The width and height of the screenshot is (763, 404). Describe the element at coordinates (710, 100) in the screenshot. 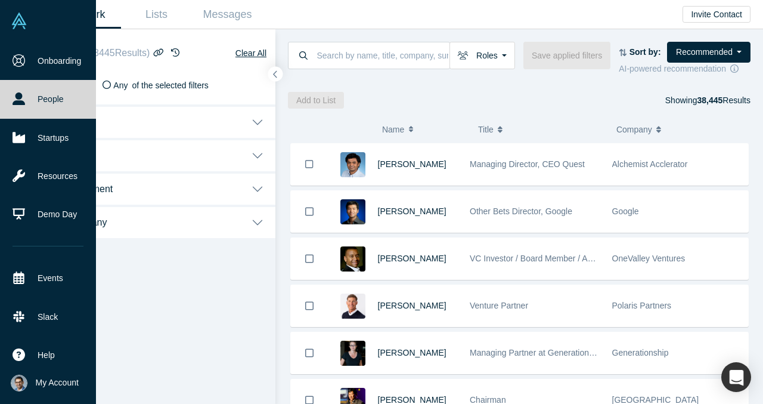

I see `strong: 38,445` at that location.